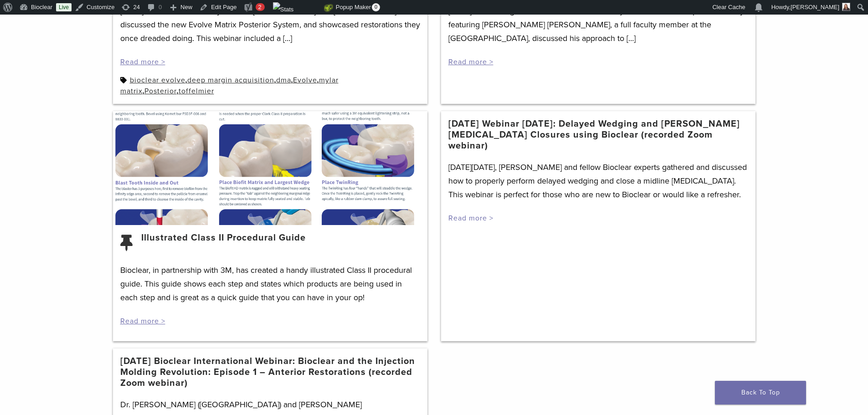 The height and width of the screenshot is (415, 868). Describe the element at coordinates (260, 7) in the screenshot. I see `span: 2` at that location.